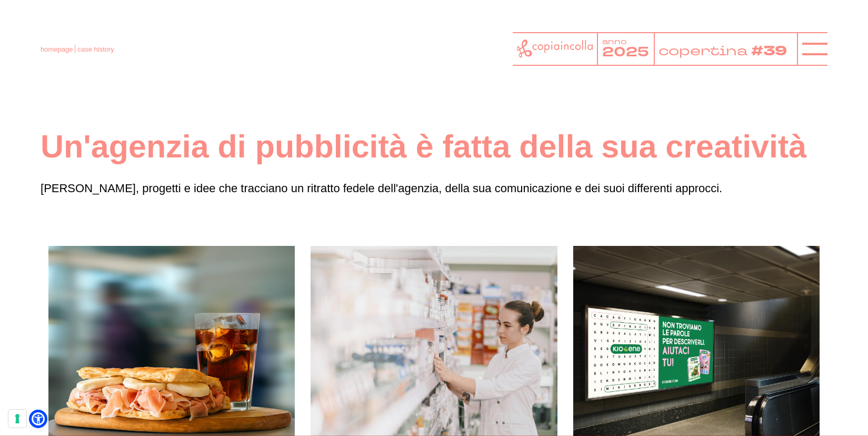 This screenshot has width=868, height=436. What do you see at coordinates (95, 49) in the screenshot?
I see `span: case history` at bounding box center [95, 49].